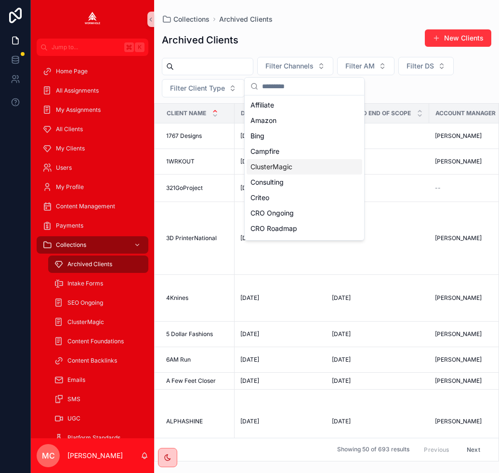 The height and width of the screenshot is (473, 499). Describe the element at coordinates (198, 238) in the screenshot. I see `a: 3D PrinterNational` at that location.